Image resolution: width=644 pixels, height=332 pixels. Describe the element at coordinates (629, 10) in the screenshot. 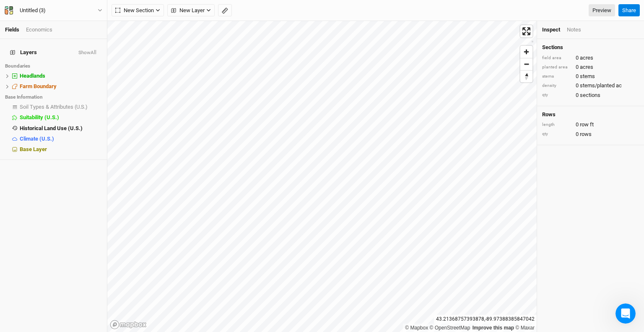

I see `button: Share` at that location.